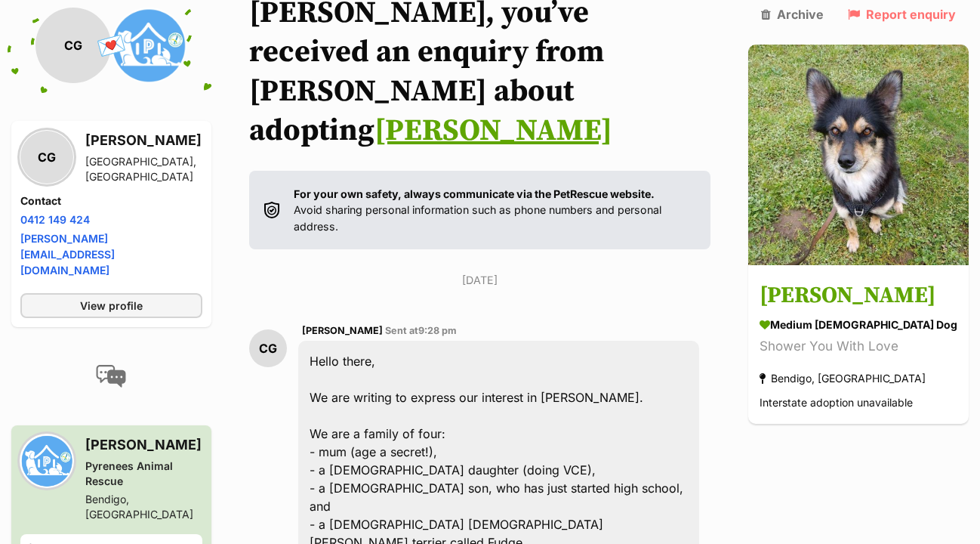 The height and width of the screenshot is (544, 980). Describe the element at coordinates (55, 219) in the screenshot. I see `a: 0412 149 424` at that location.